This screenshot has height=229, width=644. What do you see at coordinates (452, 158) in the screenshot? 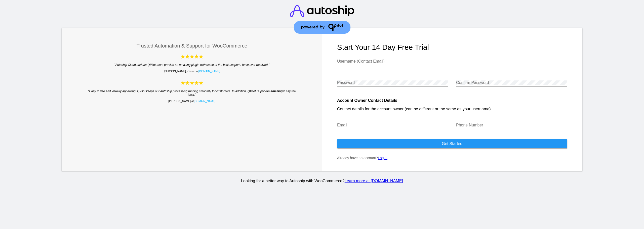
I see `p: Already have an account?` at bounding box center [452, 158].